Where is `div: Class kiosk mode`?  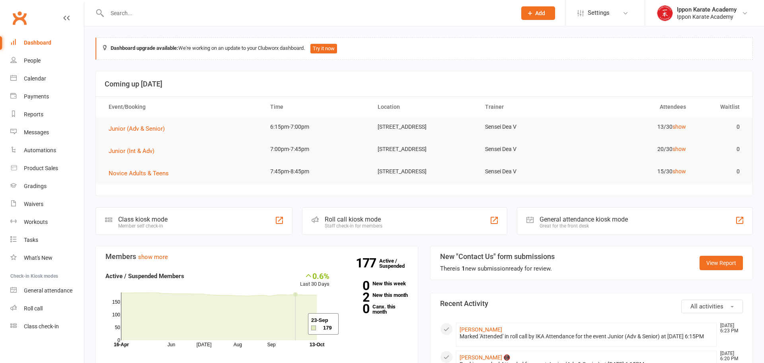
div: Class kiosk mode is located at coordinates (143, 219).